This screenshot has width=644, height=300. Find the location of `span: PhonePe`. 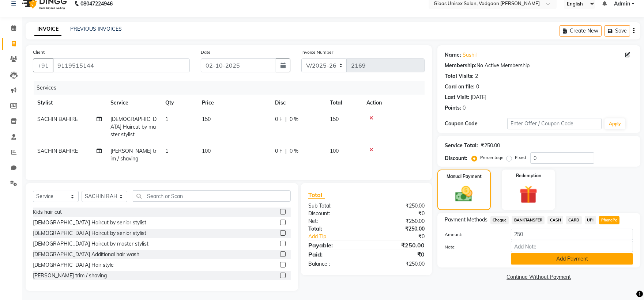

span: PhonePe is located at coordinates (609, 220).